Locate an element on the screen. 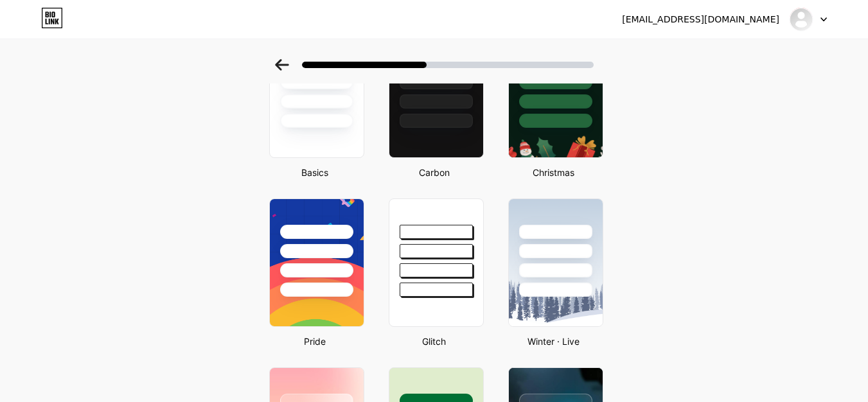  div: Glitch is located at coordinates (435, 341).